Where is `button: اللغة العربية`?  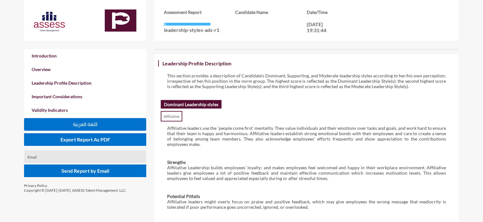
button: اللغة العربية is located at coordinates (85, 125).